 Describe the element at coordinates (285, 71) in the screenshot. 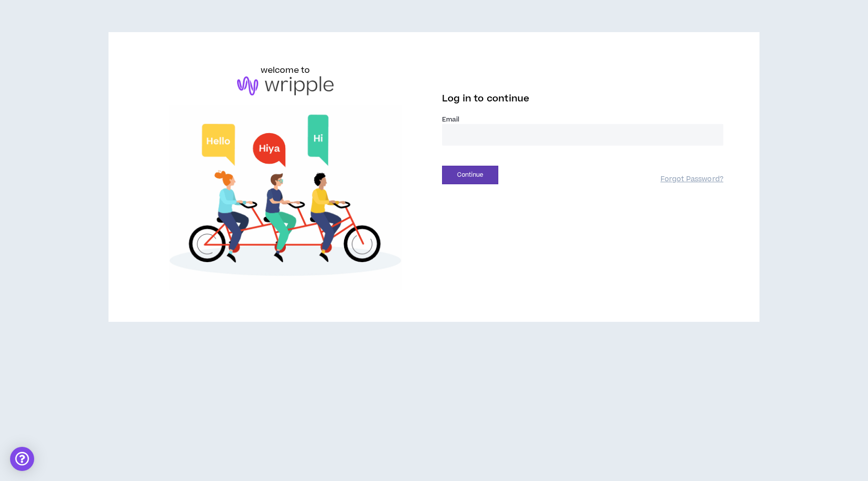

I see `h6: welcome to` at that location.